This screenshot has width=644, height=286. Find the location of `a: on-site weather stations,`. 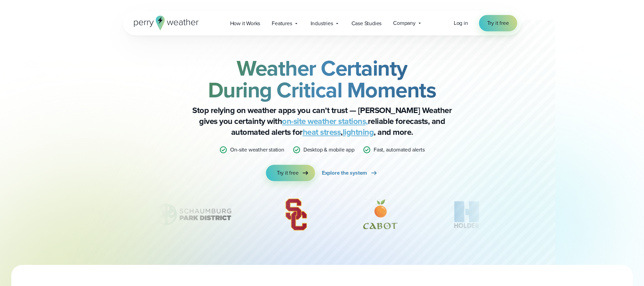

a: on-site weather stations, is located at coordinates (325, 121).